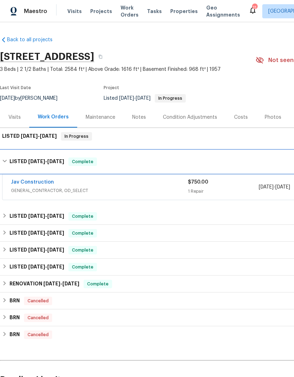 This screenshot has height=377, width=294. I want to click on div: Notes, so click(139, 117).